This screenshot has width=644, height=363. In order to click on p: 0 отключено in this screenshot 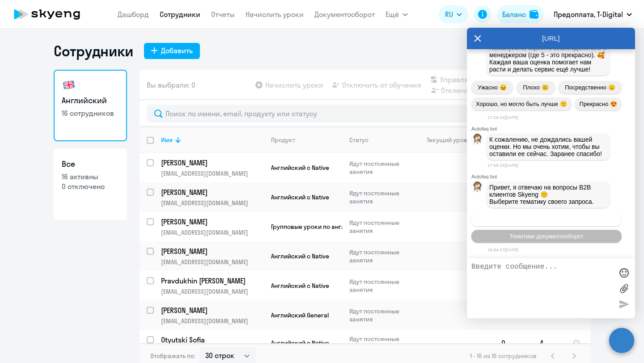, I will do `click(90, 186)`.